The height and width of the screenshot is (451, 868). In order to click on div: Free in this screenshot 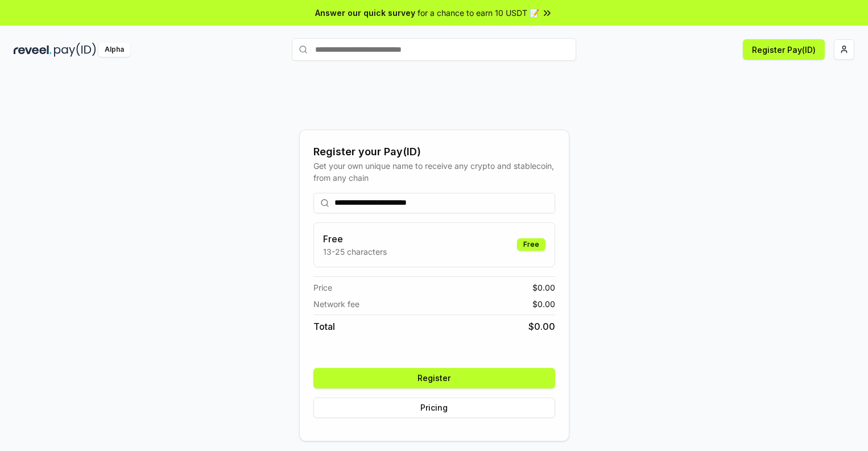, I will do `click(531, 244)`.